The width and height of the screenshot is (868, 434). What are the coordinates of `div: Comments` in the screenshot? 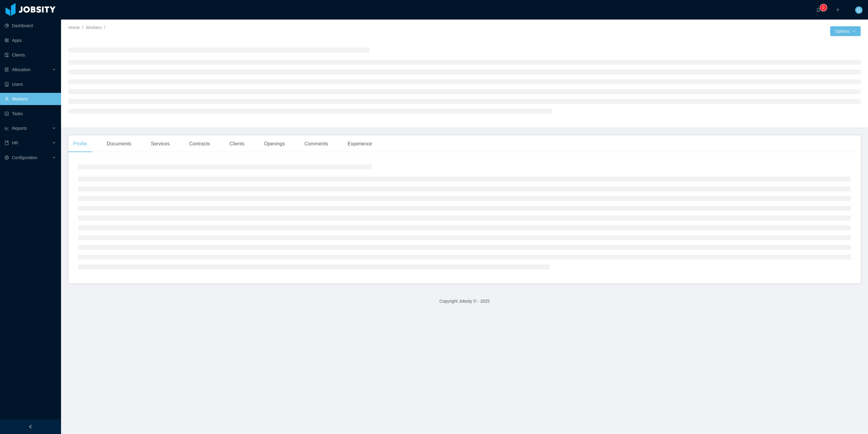 It's located at (316, 143).